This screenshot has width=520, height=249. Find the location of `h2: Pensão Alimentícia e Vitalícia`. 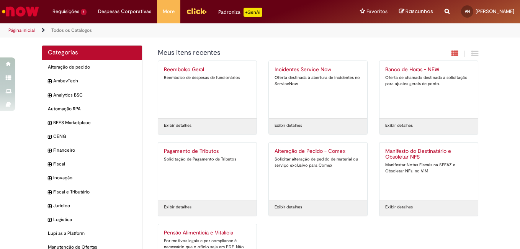

h2: Pensão Alimentícia e Vitalícia is located at coordinates (207, 233).